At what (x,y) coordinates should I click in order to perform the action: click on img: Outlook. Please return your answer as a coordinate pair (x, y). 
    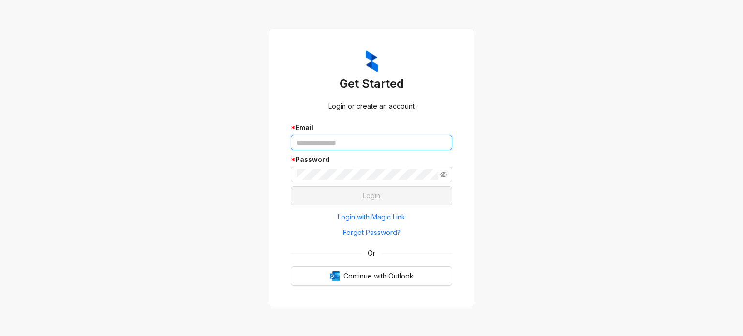
    Looking at the image, I should click on (335, 276).